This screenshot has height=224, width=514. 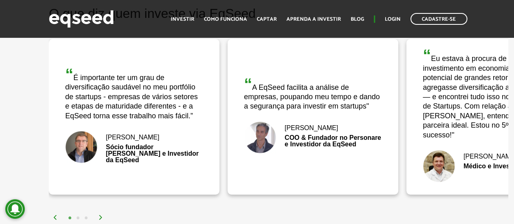 I want to click on button: 3 of 2, so click(x=86, y=218).